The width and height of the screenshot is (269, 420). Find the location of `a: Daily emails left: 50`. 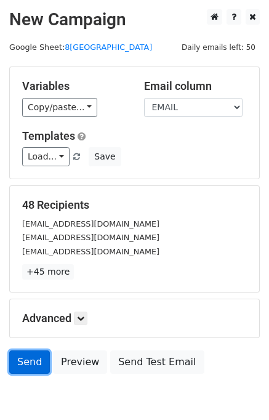

a: Daily emails left: 50 is located at coordinates (219, 47).